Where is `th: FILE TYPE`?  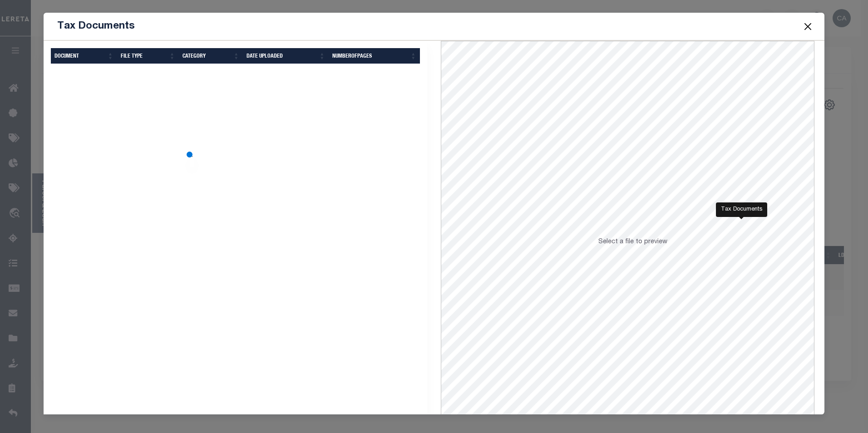 th: FILE TYPE is located at coordinates (148, 56).